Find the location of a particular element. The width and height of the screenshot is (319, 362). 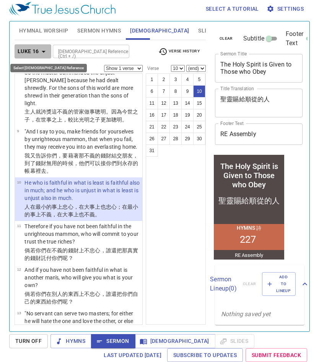

wg228: 錢財託付 is located at coordinates (52, 258).